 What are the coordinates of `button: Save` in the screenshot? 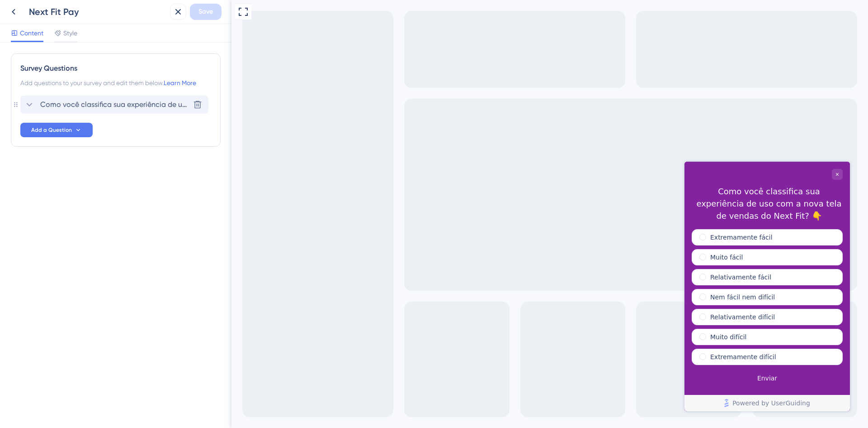 It's located at (206, 12).